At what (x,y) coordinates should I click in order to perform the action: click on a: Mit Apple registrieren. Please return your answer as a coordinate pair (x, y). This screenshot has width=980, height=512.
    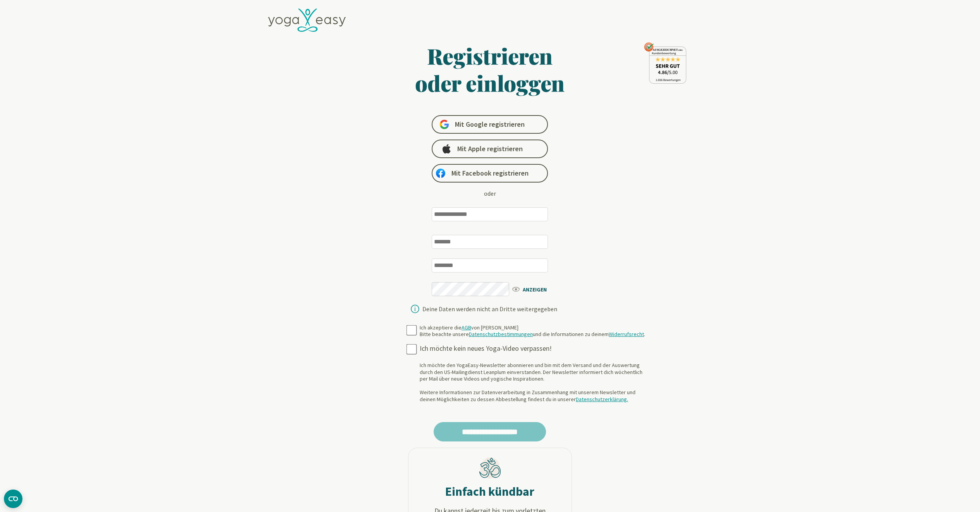
    Looking at the image, I should click on (490, 149).